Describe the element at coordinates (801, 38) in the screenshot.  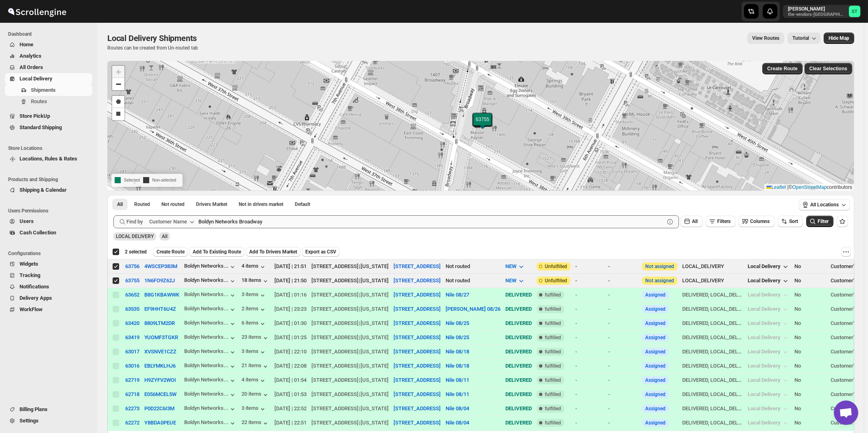
I see `span: Tutorial` at that location.